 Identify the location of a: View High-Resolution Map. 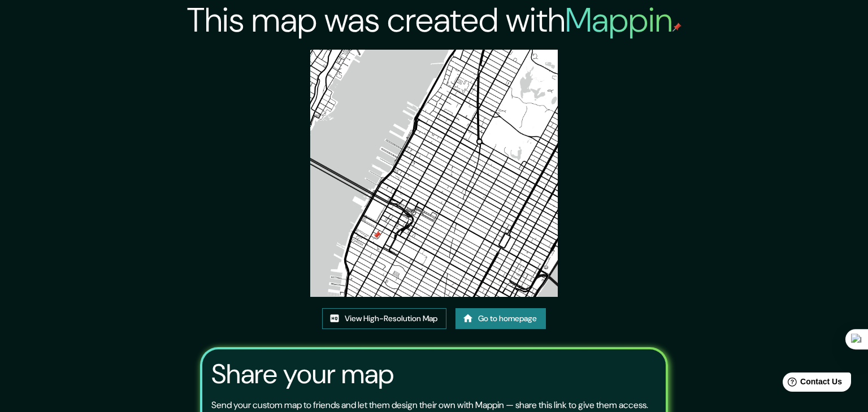
(384, 318).